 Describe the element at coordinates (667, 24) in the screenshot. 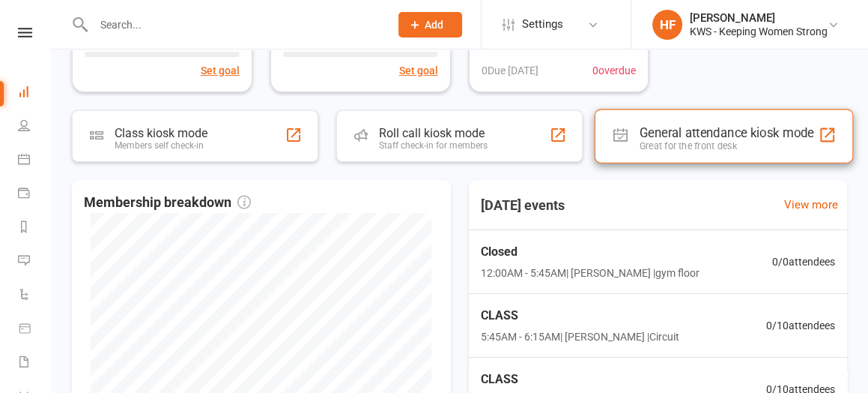

I see `div: HF` at that location.